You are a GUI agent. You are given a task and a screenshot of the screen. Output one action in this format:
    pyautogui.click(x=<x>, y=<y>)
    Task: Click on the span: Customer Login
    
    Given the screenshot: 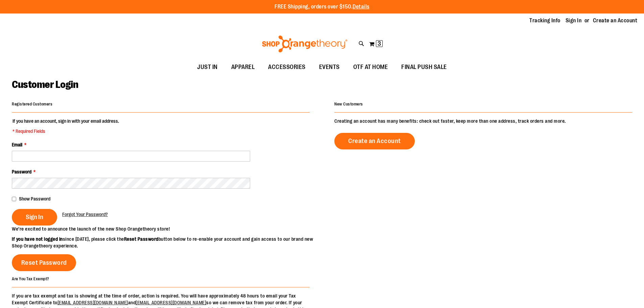 What is the action you would take?
    pyautogui.click(x=45, y=84)
    